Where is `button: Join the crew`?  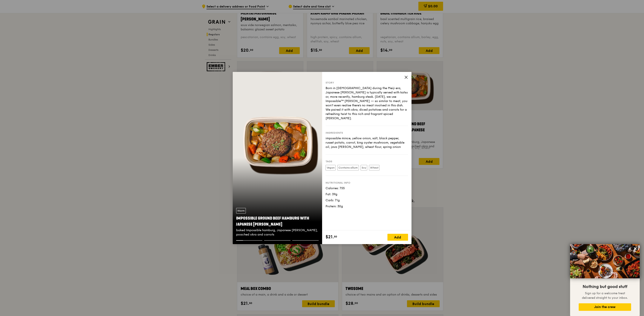 button: Join the crew is located at coordinates (605, 307).